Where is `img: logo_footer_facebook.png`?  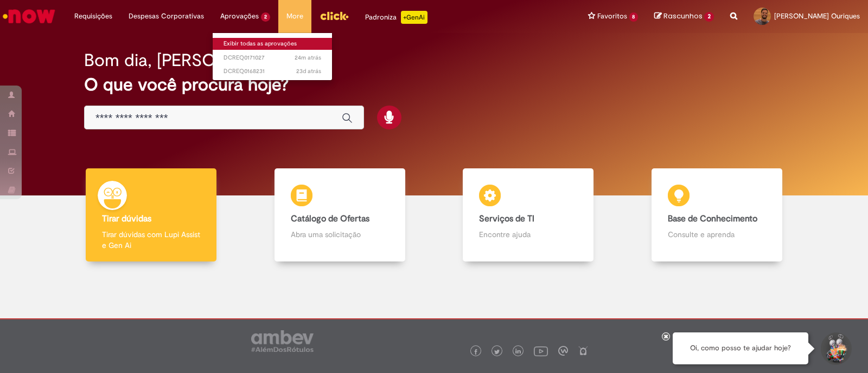 img: logo_footer_facebook.png is located at coordinates (476, 352).